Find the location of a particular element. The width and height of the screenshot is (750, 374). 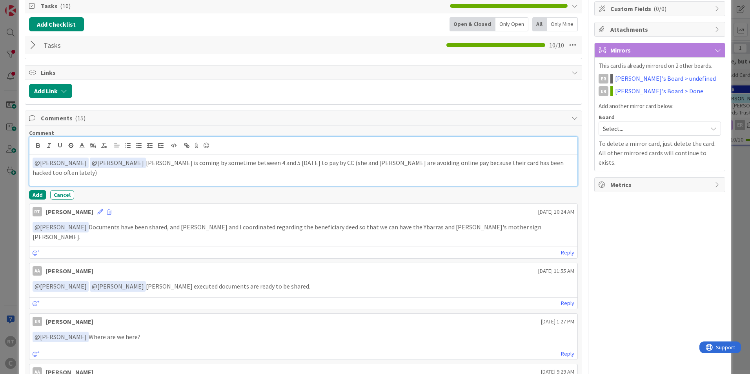

div: All is located at coordinates (540, 24).